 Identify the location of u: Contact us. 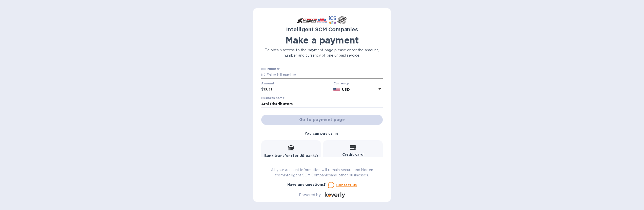
(346, 185).